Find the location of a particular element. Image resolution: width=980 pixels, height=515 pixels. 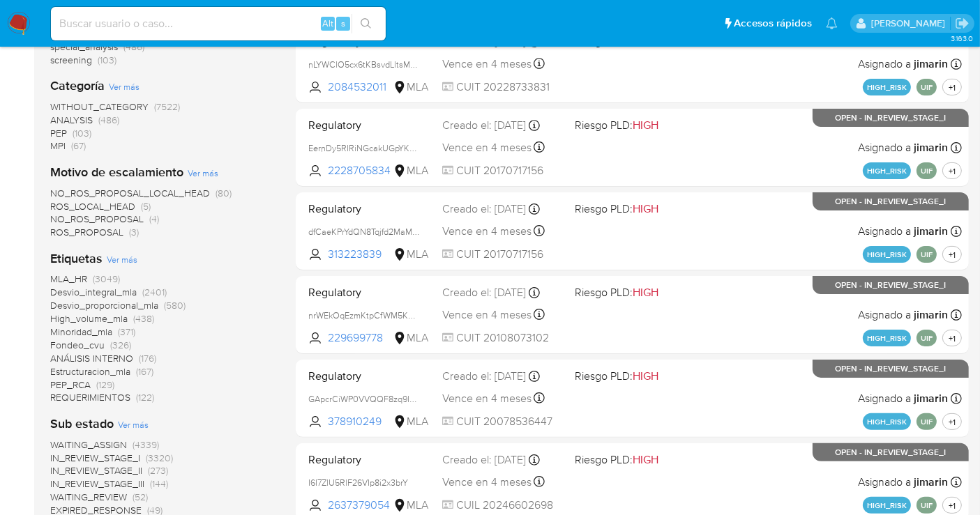

span: Accesos rápidos is located at coordinates (773, 23).